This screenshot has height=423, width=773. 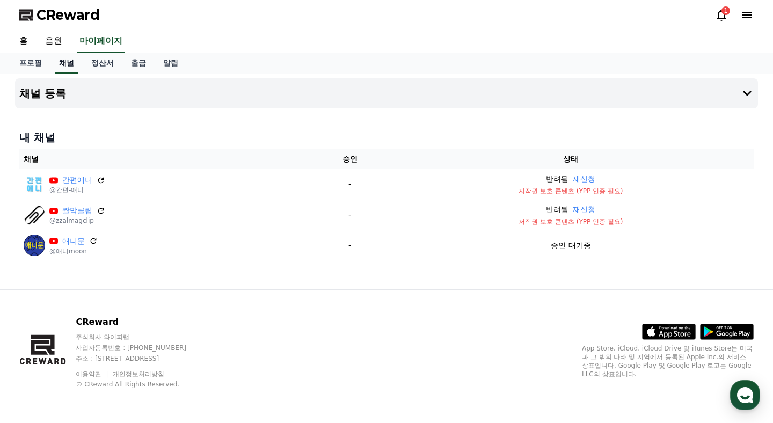 What do you see at coordinates (165, 159) in the screenshot?
I see `th: 채널` at bounding box center [165, 159].